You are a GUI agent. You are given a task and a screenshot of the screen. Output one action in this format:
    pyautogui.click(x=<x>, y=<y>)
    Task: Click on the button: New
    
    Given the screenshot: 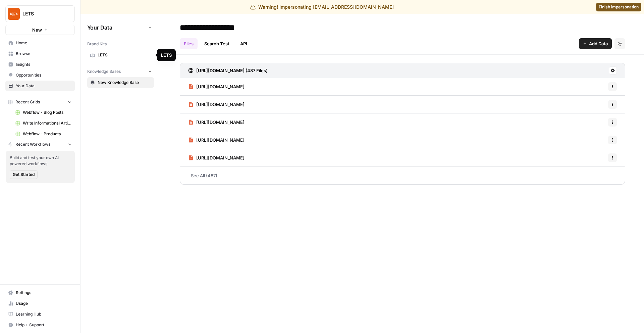 What is the action you would take?
    pyautogui.click(x=40, y=30)
    